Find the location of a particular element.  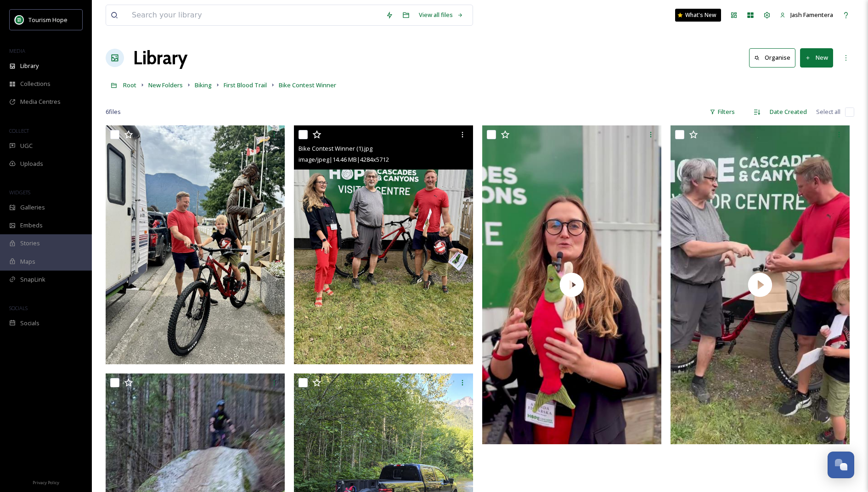

span: Collections is located at coordinates (35, 84).